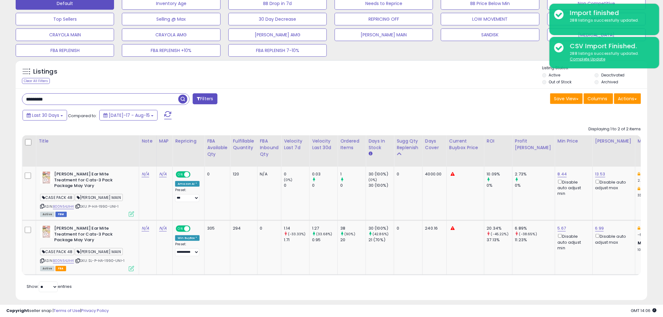 This screenshot has height=317, width=663. Describe the element at coordinates (381, 240) in the screenshot. I see `div: 21 (70%)` at that location.